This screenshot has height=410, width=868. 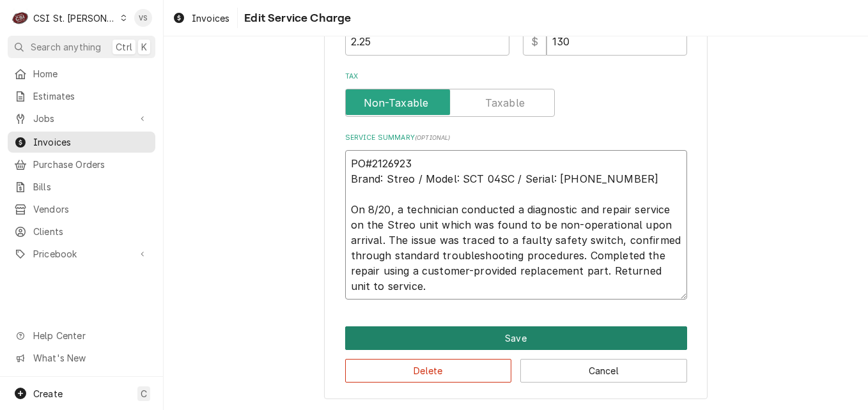 I want to click on a: Bills, so click(x=81, y=187).